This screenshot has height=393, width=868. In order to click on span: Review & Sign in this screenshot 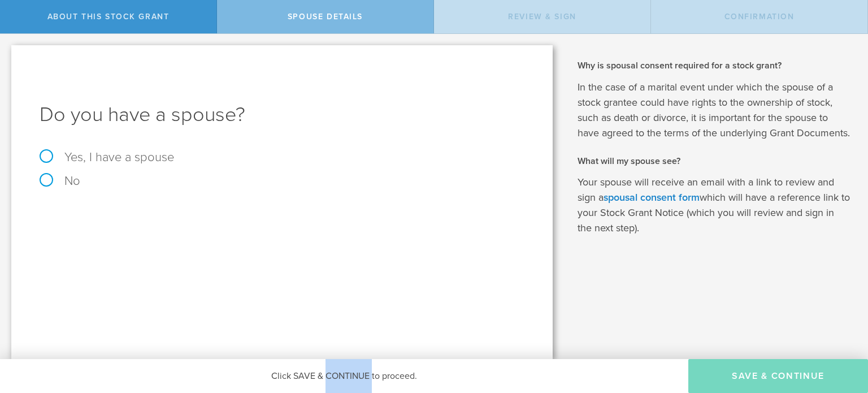, I will do `click(542, 16)`.